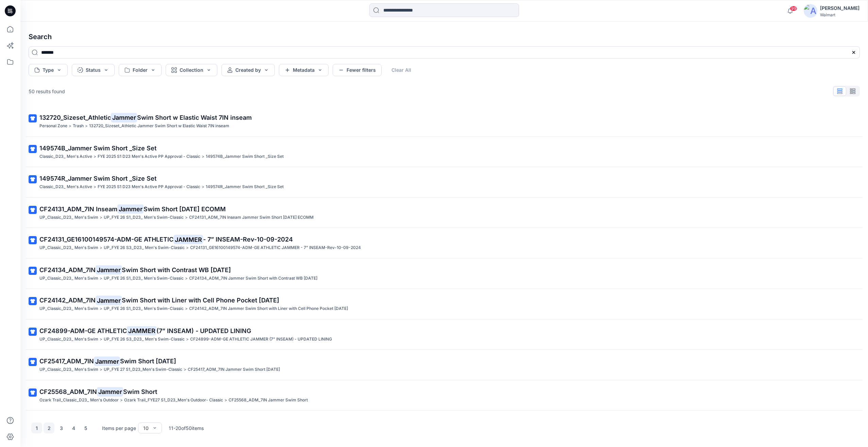  What do you see at coordinates (79, 209) in the screenshot?
I see `span: CF24131_ADM_7IN Inseam` at bounding box center [79, 209].